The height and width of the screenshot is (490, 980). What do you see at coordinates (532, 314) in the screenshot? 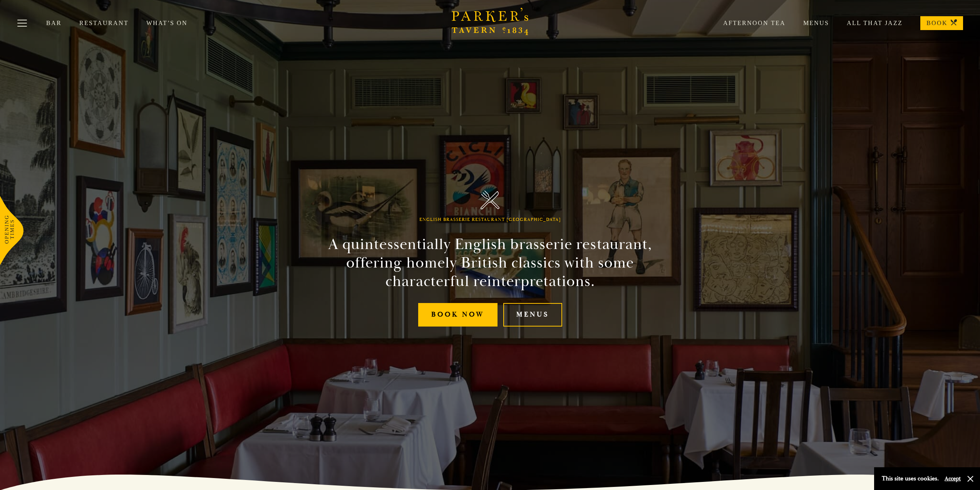
I see `a: Menus` at bounding box center [532, 314].